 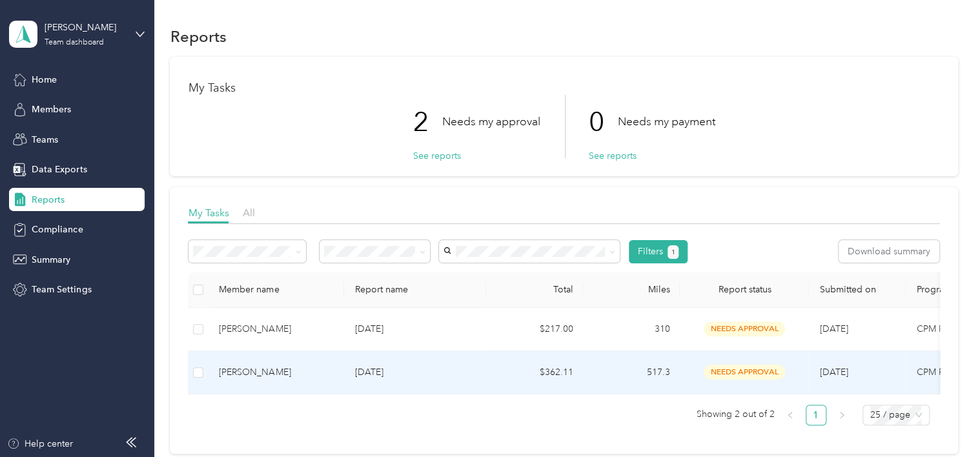 I want to click on td: $362.11, so click(x=534, y=373).